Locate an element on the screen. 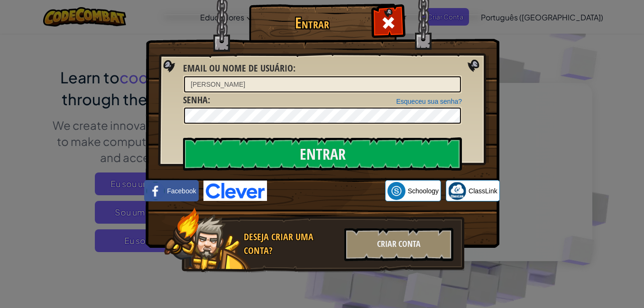 The image size is (644, 308). h1: Entrar is located at coordinates (312, 23).